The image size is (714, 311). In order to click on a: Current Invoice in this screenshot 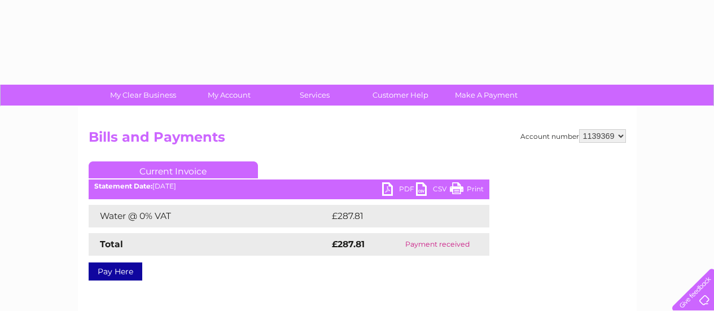, I will do `click(173, 170)`.